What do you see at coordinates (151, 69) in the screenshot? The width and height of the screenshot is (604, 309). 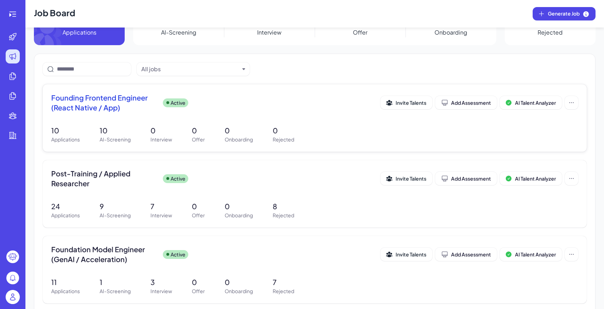 I see `div: All jobs` at bounding box center [151, 69].